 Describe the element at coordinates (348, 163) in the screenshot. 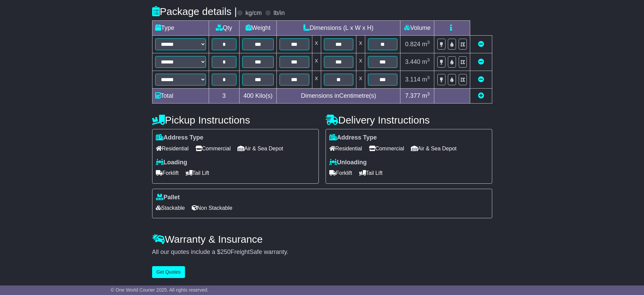

I see `label: Unloading` at that location.